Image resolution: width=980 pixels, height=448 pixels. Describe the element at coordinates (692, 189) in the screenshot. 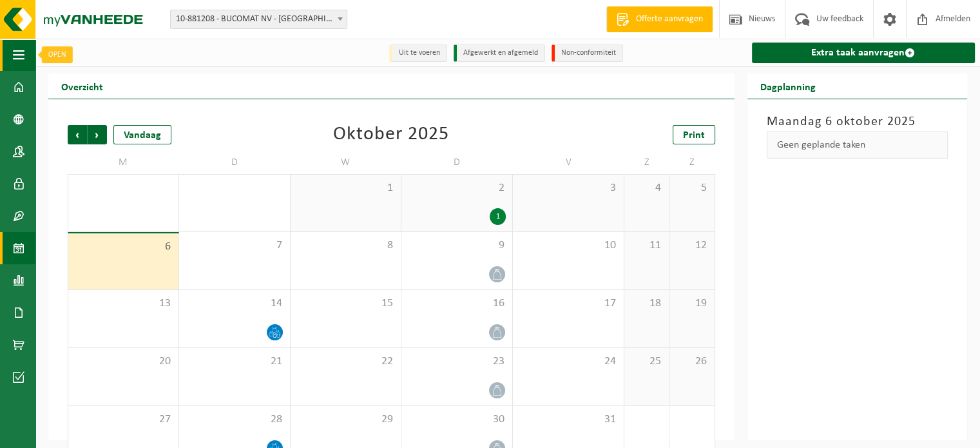

I see `span: 5` at that location.